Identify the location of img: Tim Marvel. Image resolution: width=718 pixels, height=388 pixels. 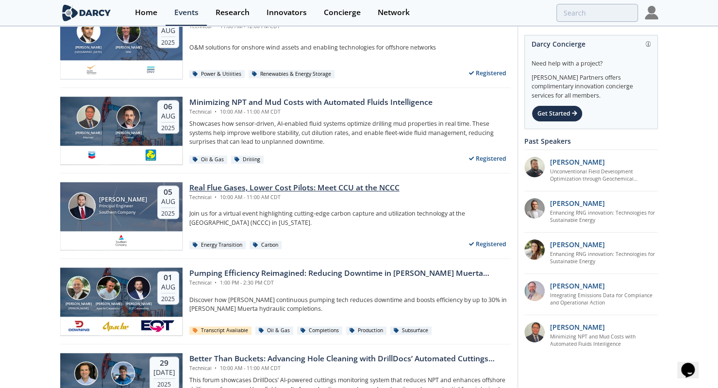
(78, 288).